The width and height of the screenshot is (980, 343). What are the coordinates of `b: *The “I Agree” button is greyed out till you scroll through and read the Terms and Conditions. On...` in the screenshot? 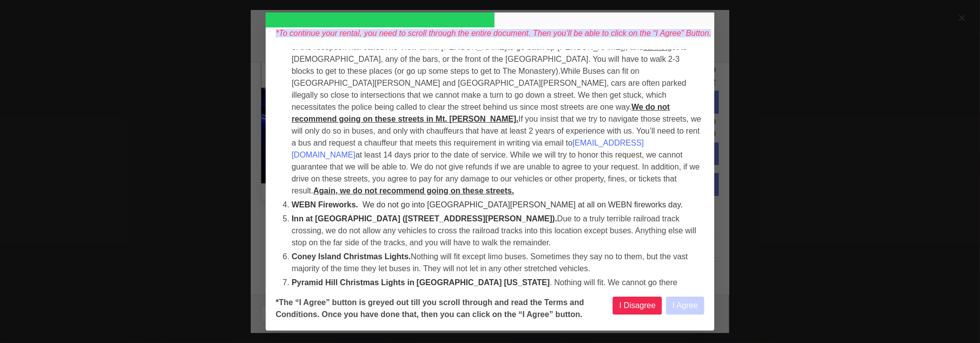 It's located at (444, 309).